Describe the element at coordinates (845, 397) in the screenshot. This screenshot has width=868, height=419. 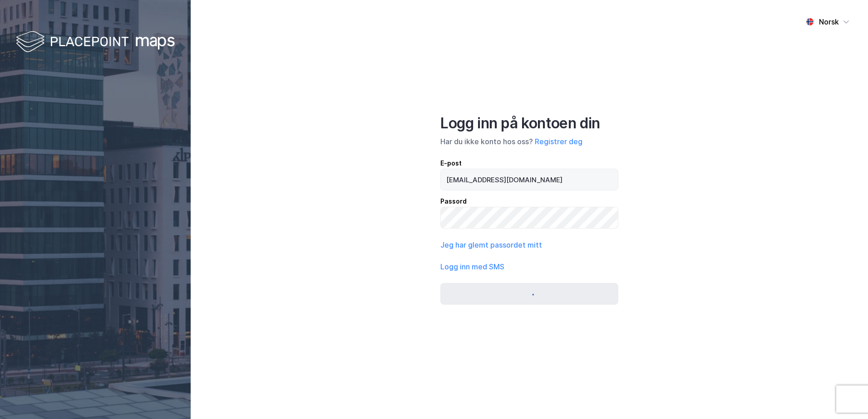
I see `div: Chat Widget` at that location.